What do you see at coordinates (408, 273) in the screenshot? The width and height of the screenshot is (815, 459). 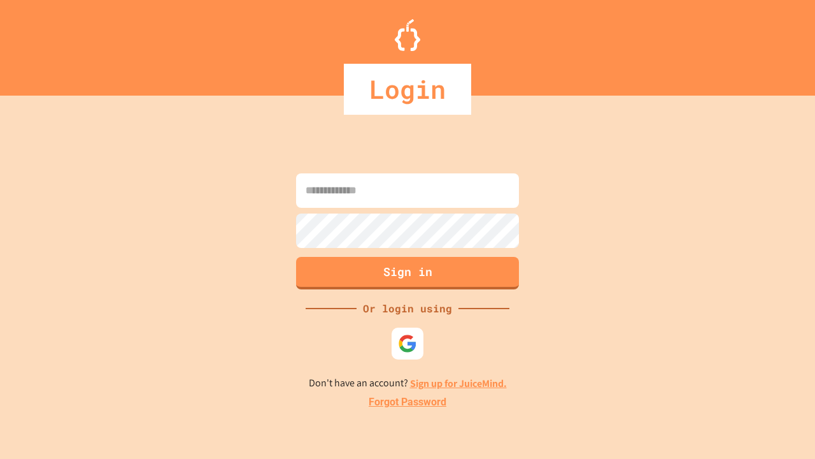 I see `button: Sign in` at bounding box center [408, 273].